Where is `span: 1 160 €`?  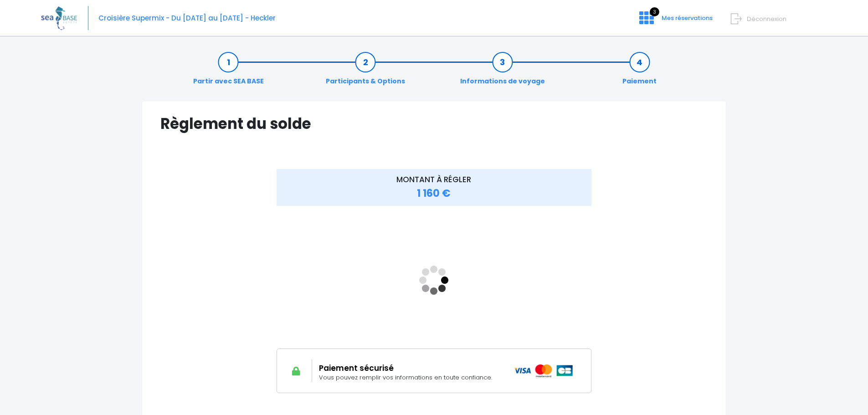 span: 1 160 € is located at coordinates (434, 193).